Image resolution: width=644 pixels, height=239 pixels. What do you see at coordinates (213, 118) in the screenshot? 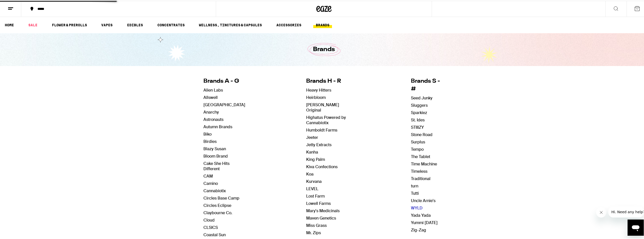
I see `a: Astronauts` at bounding box center [213, 118].